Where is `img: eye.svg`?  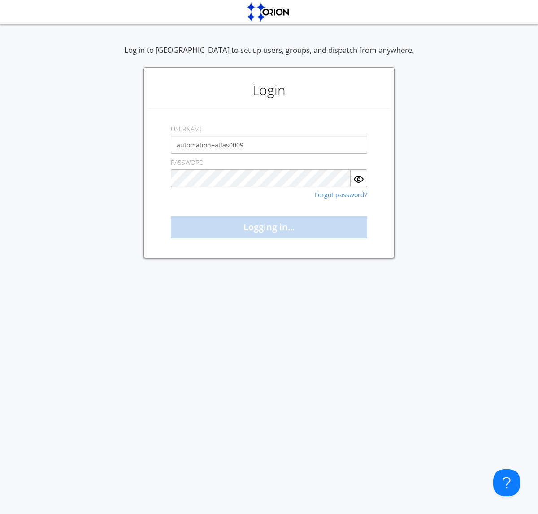
img: eye.svg is located at coordinates (359, 179).